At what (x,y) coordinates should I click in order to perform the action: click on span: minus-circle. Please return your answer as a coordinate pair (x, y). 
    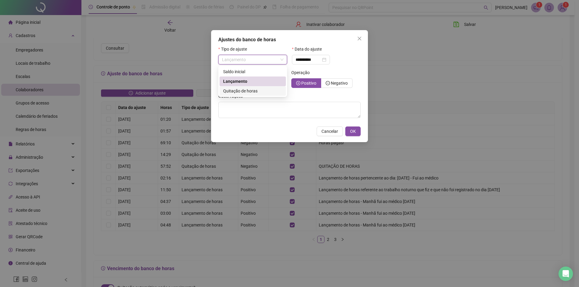
    Looking at the image, I should click on (328, 83).